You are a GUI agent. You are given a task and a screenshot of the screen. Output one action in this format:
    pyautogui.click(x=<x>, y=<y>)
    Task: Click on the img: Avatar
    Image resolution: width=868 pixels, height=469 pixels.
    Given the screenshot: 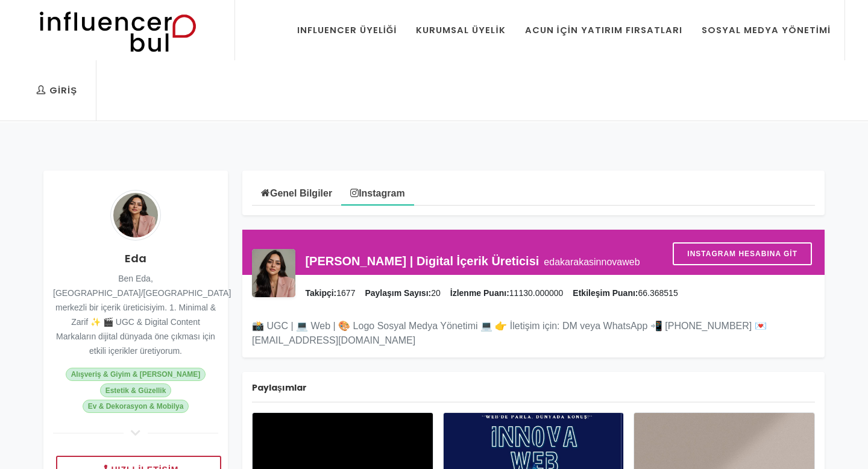 What is the action you would take?
    pyautogui.click(x=136, y=216)
    